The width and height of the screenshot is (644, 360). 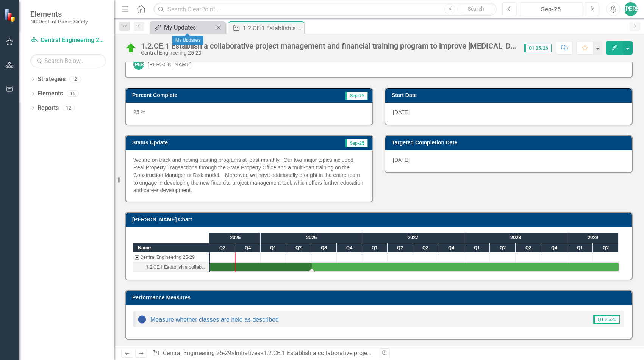 What do you see at coordinates (131, 48) in the screenshot?
I see `img: On Target` at bounding box center [131, 48].